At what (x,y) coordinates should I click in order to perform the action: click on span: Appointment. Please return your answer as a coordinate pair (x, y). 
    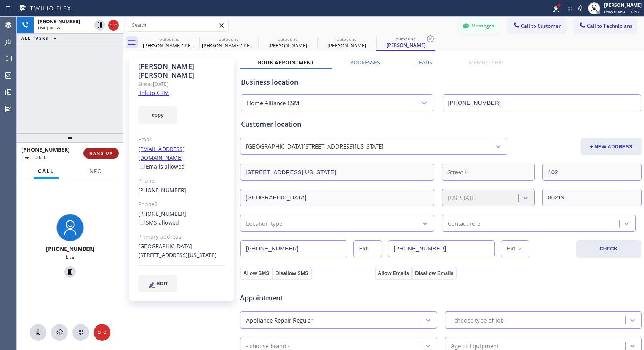
    Looking at the image, I should click on (307, 298).